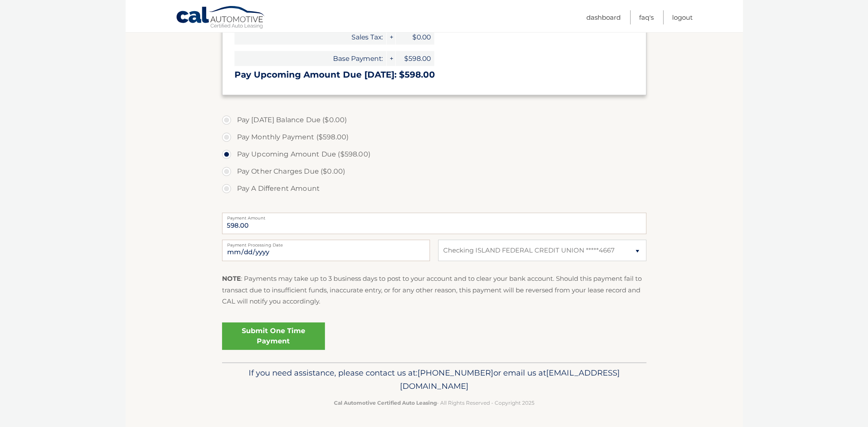  I want to click on strong: Cal Automotive Certified Auto Leasing, so click(386, 402).